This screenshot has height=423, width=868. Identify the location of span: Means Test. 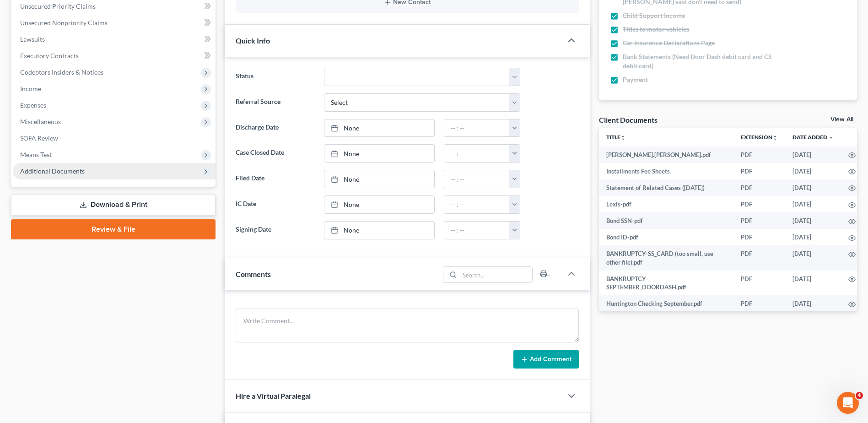
(36, 154).